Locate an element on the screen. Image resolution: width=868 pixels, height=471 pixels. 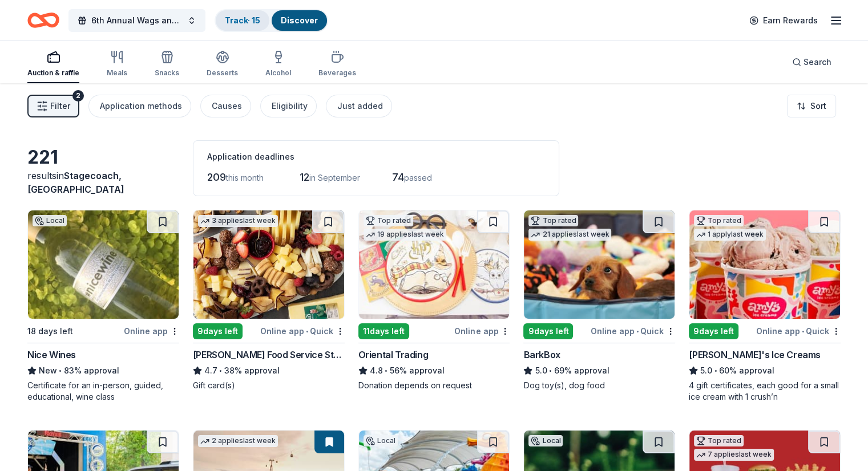
div: 83% approval is located at coordinates (103, 371).